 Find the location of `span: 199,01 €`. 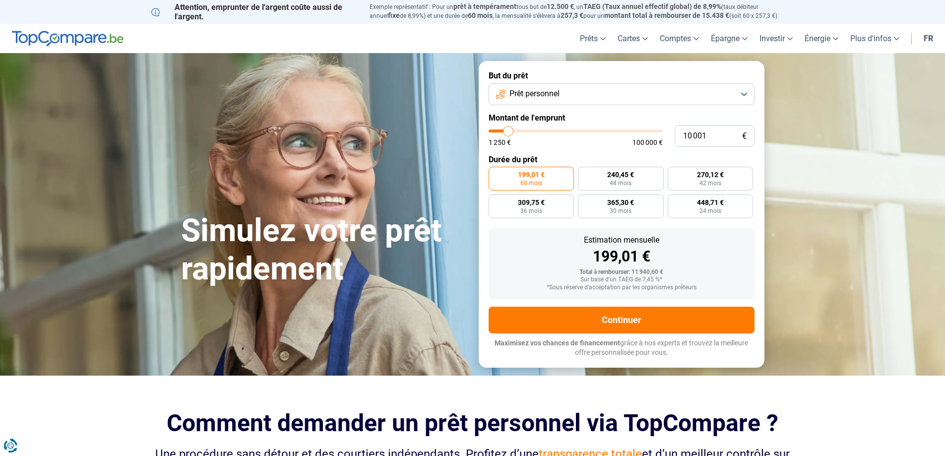

span: 199,01 € is located at coordinates (531, 175).